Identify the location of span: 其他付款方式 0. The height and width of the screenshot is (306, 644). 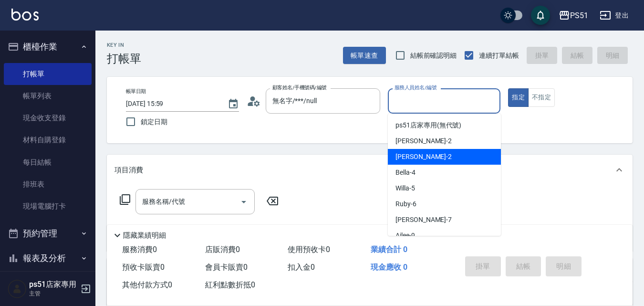
(147, 284).